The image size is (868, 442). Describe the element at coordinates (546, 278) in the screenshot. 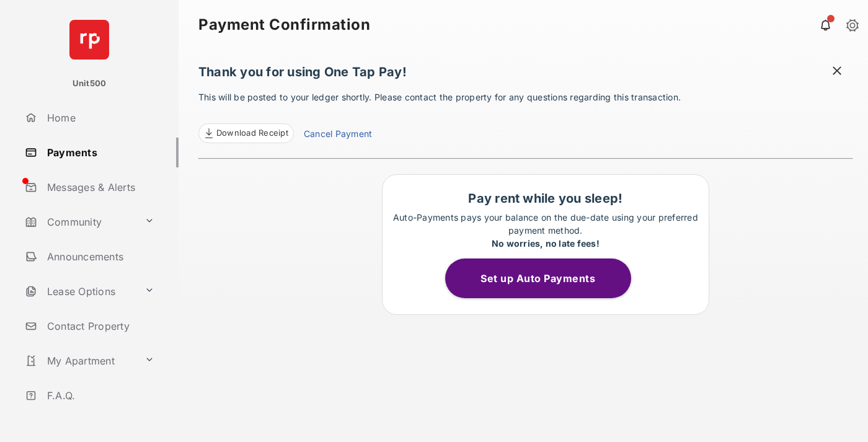

I see `a: Set up Auto Payments` at that location.